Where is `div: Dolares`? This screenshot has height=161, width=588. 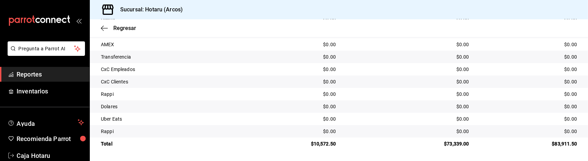 div: Dolares is located at coordinates (169, 107).